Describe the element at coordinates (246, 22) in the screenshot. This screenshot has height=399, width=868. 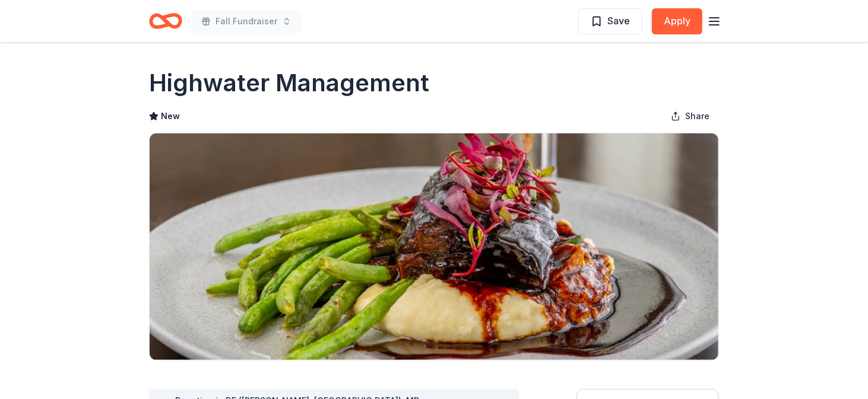
I see `button: Fall Fundraiser` at that location.